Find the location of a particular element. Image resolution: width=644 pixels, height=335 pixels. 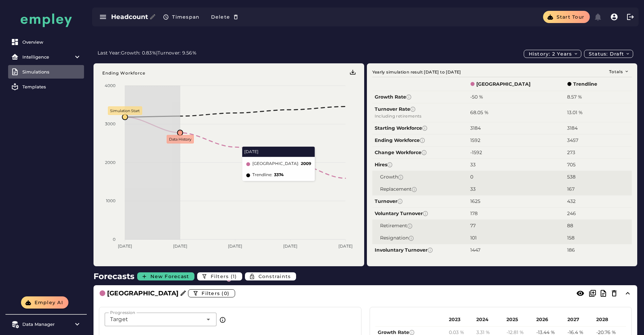

button: Start tour is located at coordinates (567, 17).